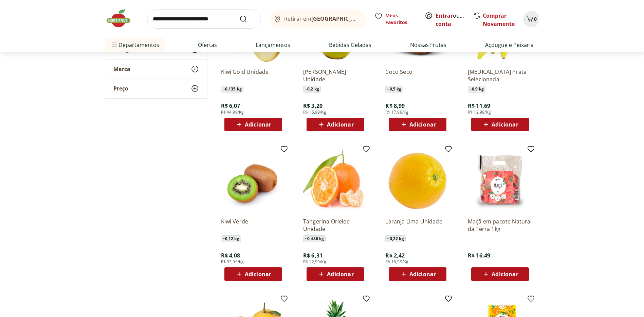  I want to click on span: ~ 0,9 kg, so click(477, 89).